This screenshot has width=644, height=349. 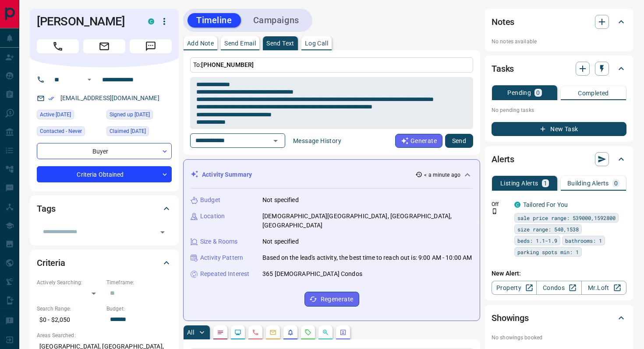 What do you see at coordinates (343, 332) in the screenshot?
I see `svg: Agent Actions` at bounding box center [343, 332].